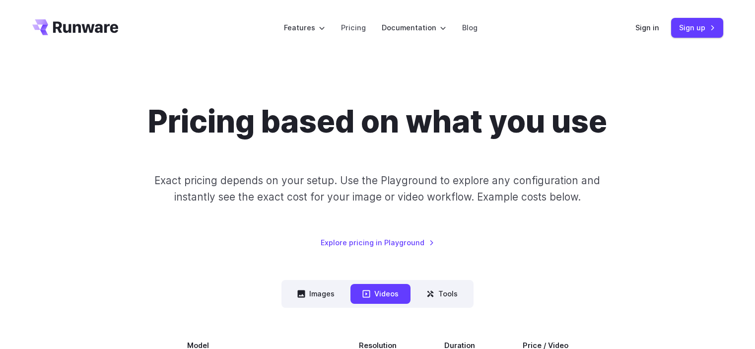 Image resolution: width=755 pixels, height=349 pixels. I want to click on button: Images, so click(316, 293).